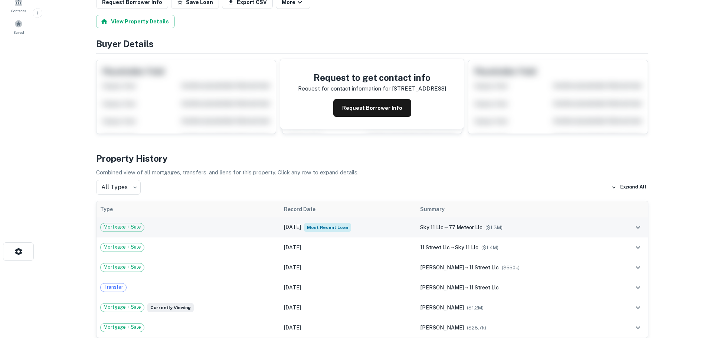 The image size is (707, 338). I want to click on th: Summary, so click(513, 209).